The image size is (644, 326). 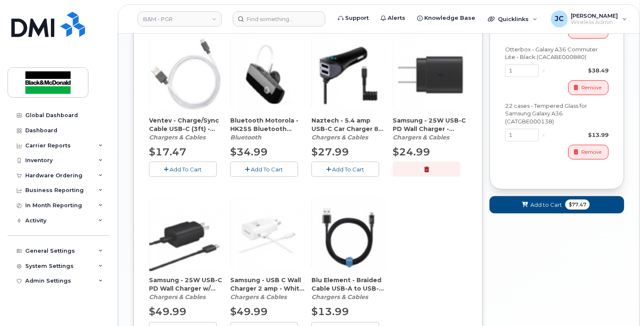 I want to click on span: Quicklinks, so click(x=513, y=19).